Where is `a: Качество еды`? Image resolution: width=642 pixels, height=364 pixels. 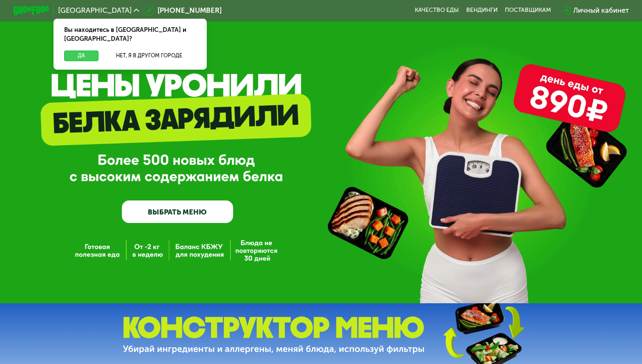
a: Качество еды is located at coordinates (437, 10).